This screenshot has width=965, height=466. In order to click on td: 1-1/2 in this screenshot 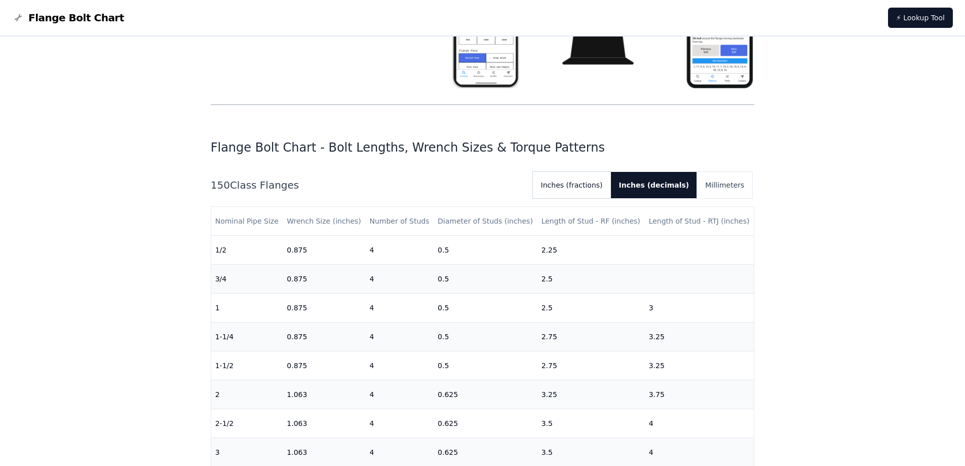, I will do `click(247, 365)`.